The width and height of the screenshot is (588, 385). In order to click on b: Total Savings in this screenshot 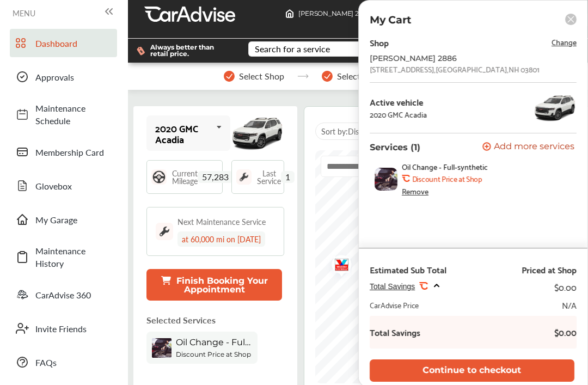, I will do `click(394, 332)`.